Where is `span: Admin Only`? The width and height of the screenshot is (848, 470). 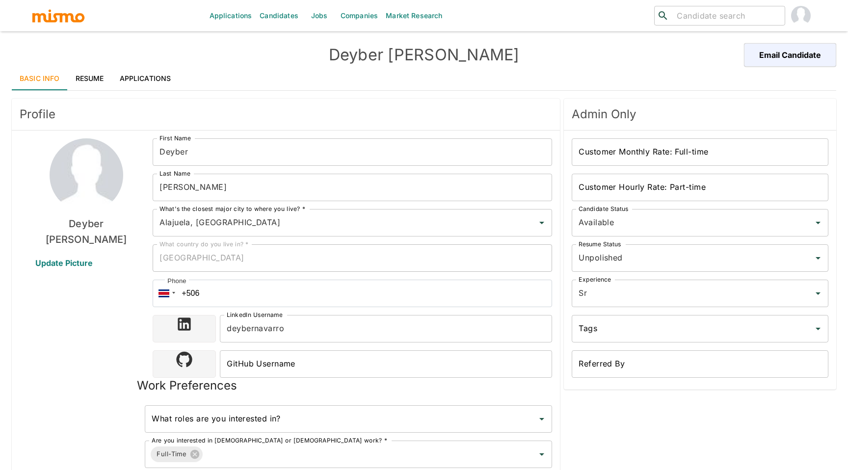
span: Admin Only is located at coordinates (699, 114).